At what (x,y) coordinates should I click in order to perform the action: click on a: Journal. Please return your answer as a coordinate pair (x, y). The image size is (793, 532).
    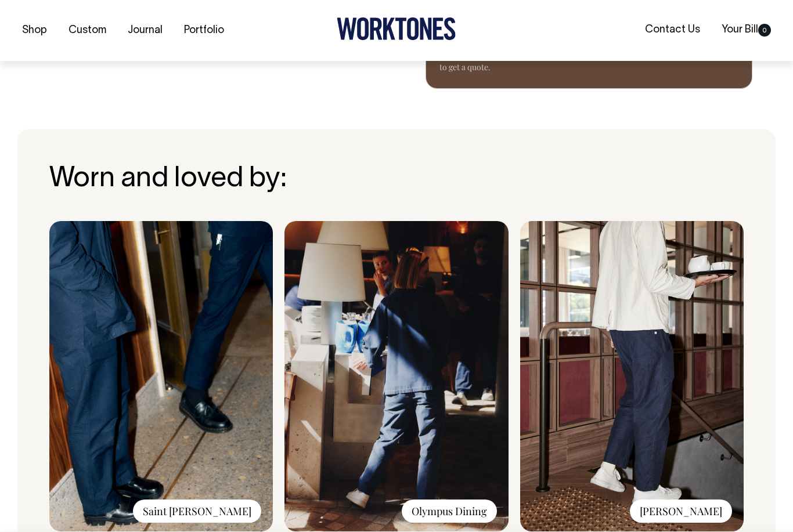
    Looking at the image, I should click on (145, 30).